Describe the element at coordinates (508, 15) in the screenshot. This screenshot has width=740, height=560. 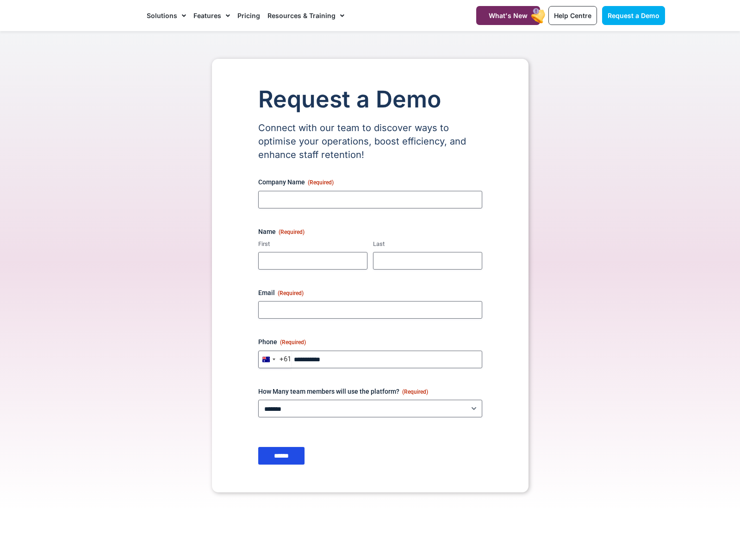
I see `span: What's New` at that location.